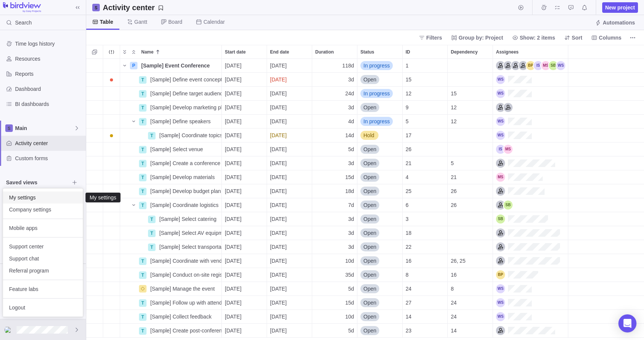  Describe the element at coordinates (103, 198) in the screenshot. I see `div: My settings` at that location.